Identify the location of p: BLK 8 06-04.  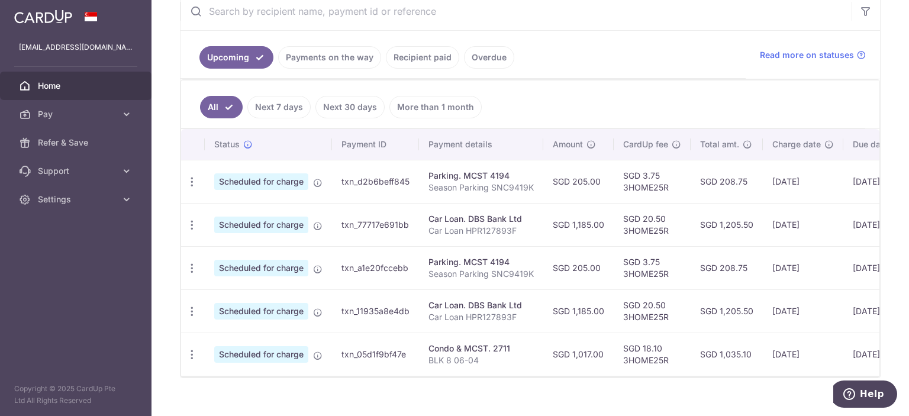
(481, 360).